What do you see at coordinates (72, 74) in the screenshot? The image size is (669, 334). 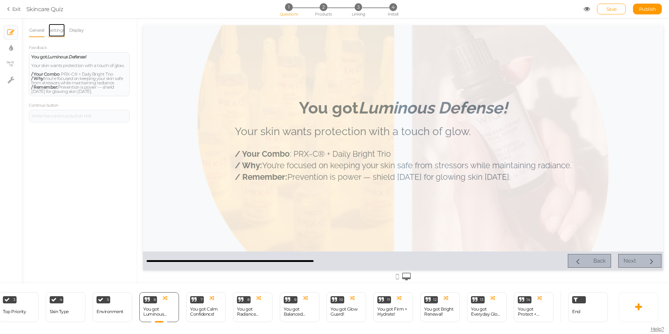 I see `span: : PRX-C® + Daily Bright Trio` at bounding box center [72, 74].